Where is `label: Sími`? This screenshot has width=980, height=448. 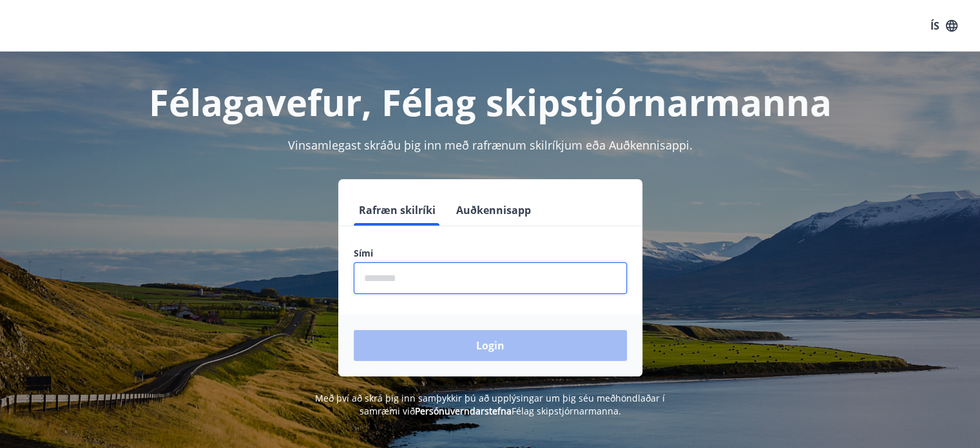
label: Sími is located at coordinates (490, 253).